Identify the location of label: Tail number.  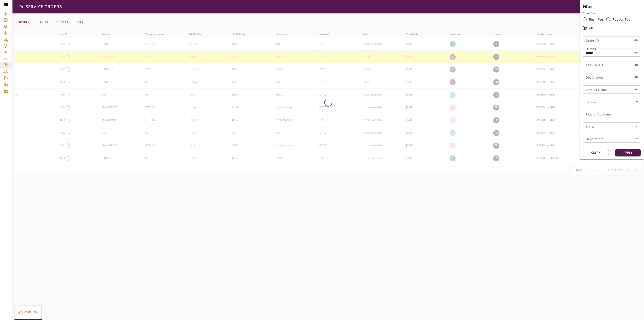
(592, 49).